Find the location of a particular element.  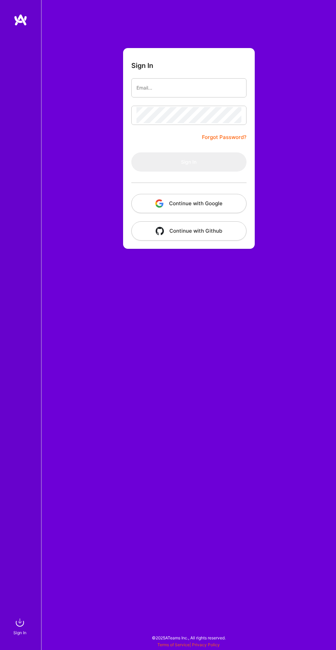

input: Email... is located at coordinates (189, 88).